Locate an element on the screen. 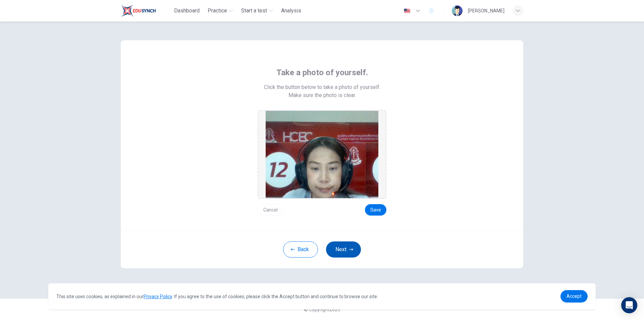 This screenshot has height=320, width=644. button: Analysis is located at coordinates (291, 11).